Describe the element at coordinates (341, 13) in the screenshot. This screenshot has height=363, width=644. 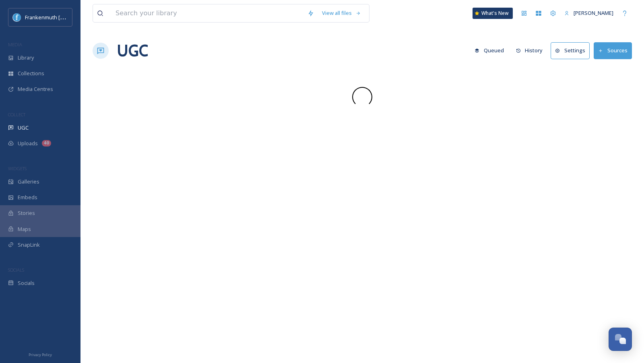
I see `div: View all files` at that location.